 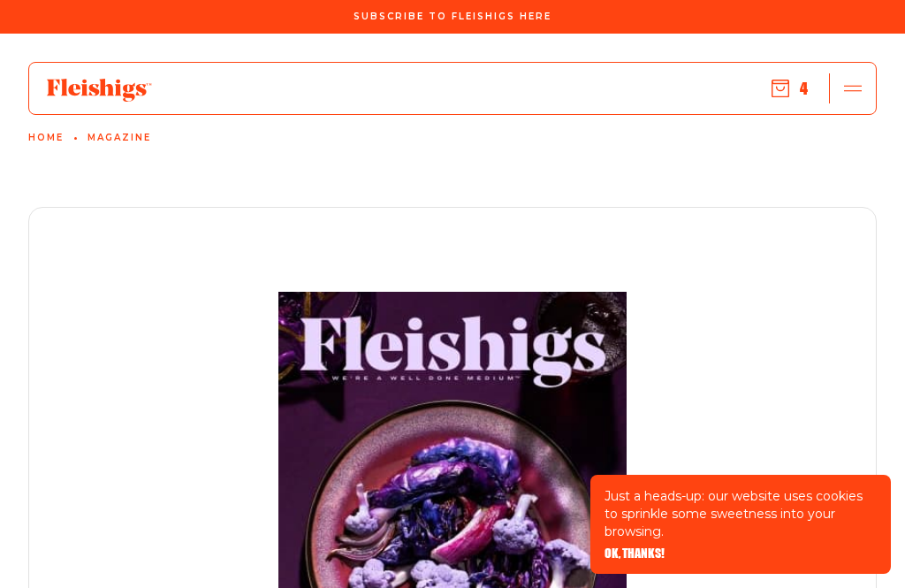 I want to click on a: Subscribe To Fleishigs Here, so click(x=452, y=16).